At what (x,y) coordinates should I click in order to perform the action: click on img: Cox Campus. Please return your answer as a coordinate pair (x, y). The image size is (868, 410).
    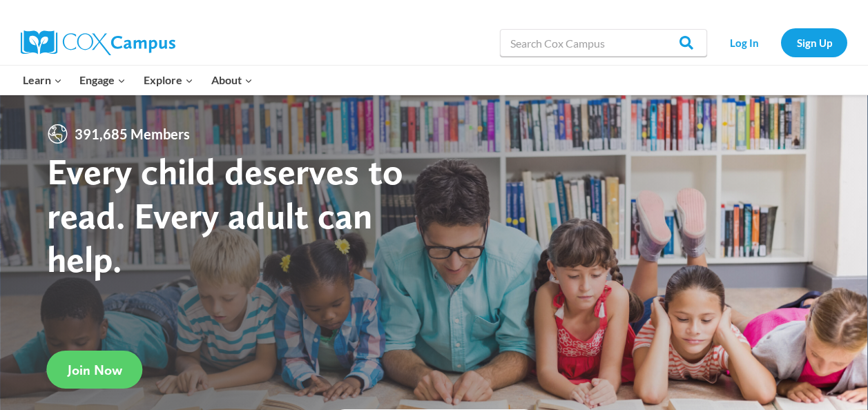
    Looking at the image, I should click on (98, 43).